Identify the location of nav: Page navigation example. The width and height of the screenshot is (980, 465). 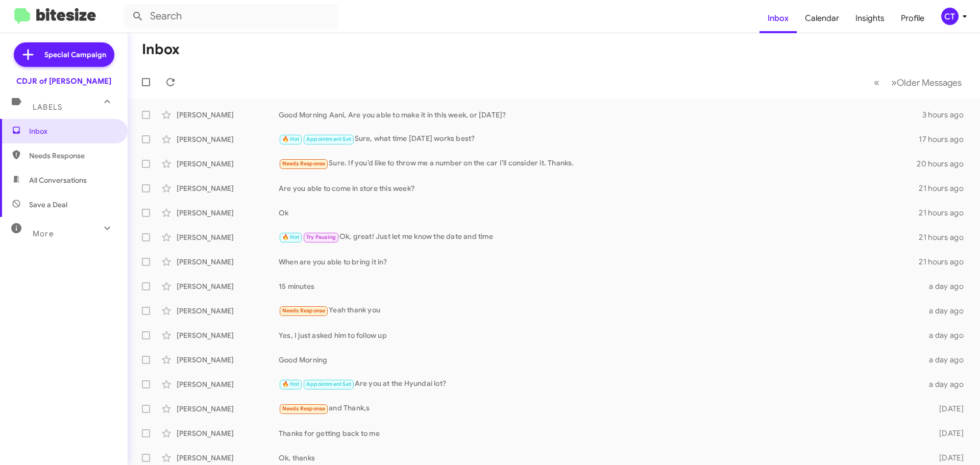
(918, 82).